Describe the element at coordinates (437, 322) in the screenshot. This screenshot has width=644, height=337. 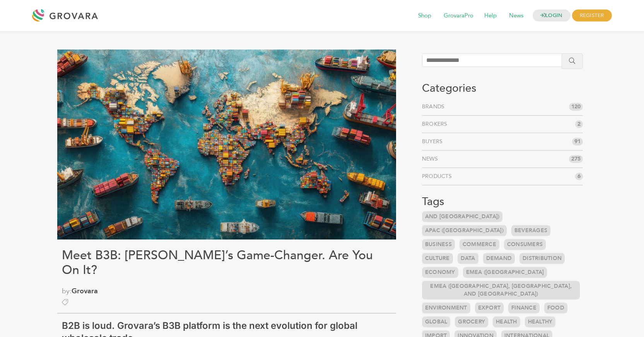
I see `a: Global` at that location.